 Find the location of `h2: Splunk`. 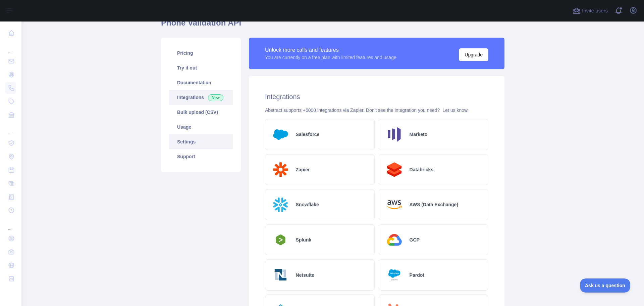

h2: Splunk is located at coordinates (304, 240).